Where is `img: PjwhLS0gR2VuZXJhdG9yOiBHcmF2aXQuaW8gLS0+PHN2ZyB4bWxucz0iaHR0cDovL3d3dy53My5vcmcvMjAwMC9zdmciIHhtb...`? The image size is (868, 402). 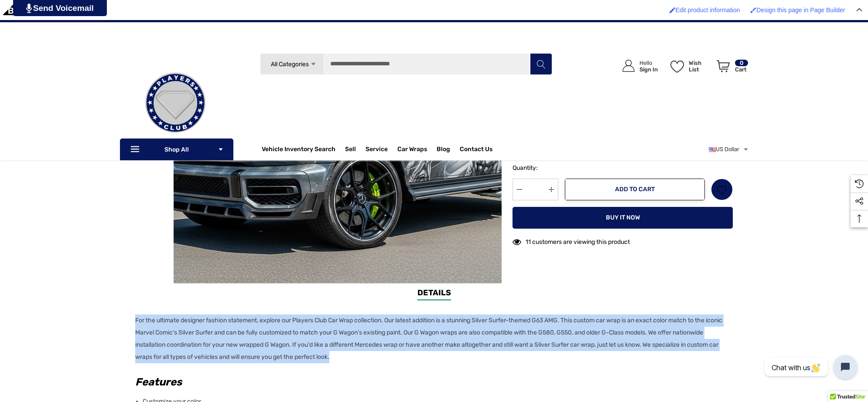
img: PjwhLS0gR2VuZXJhdG9yOiBHcmF2aXQuaW8gLS0+PHN2ZyB4bWxucz0iaHR0cDovL3d3dy53My5vcmcvMjAwMC9zdmciIHhtb... is located at coordinates (29, 8).